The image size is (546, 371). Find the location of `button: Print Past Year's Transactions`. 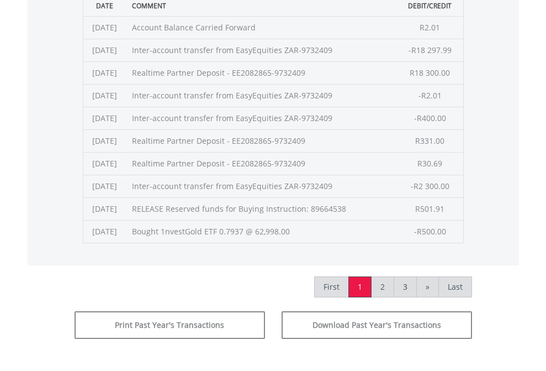

button: Print Past Year's Transactions is located at coordinates (170, 325).